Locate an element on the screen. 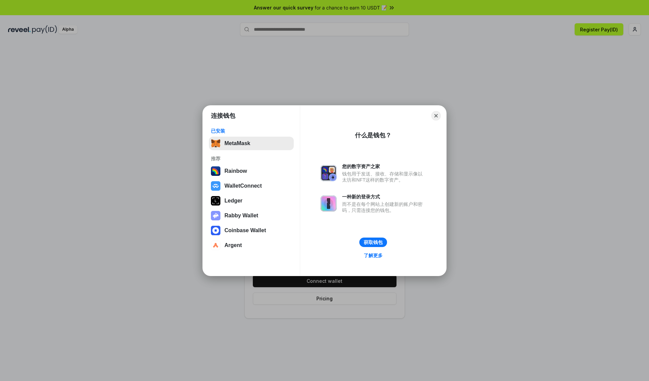 This screenshot has width=649, height=381. button: Rabby Wallet is located at coordinates (251, 216).